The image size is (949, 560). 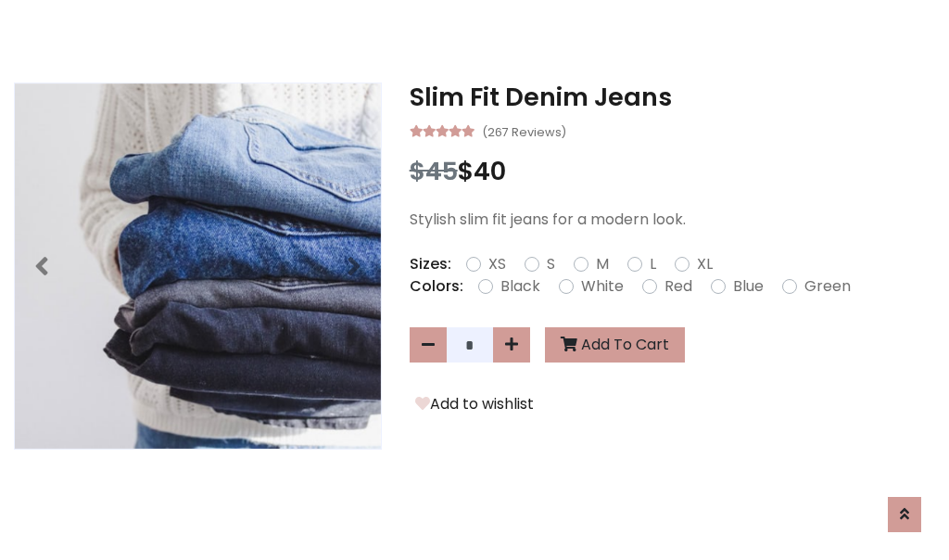 What do you see at coordinates (672, 98) in the screenshot?
I see `h3: Slim Fit Denim Jeans` at bounding box center [672, 98].